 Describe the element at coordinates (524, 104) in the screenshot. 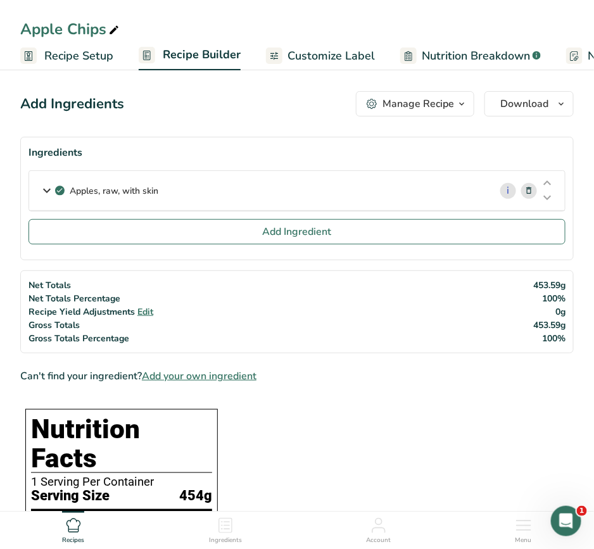

I see `span: Download` at that location.